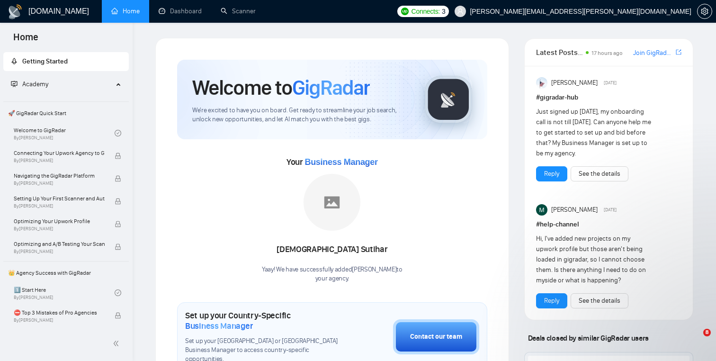  I want to click on span: 👑 Agency Success with GigRadar, so click(66, 273).